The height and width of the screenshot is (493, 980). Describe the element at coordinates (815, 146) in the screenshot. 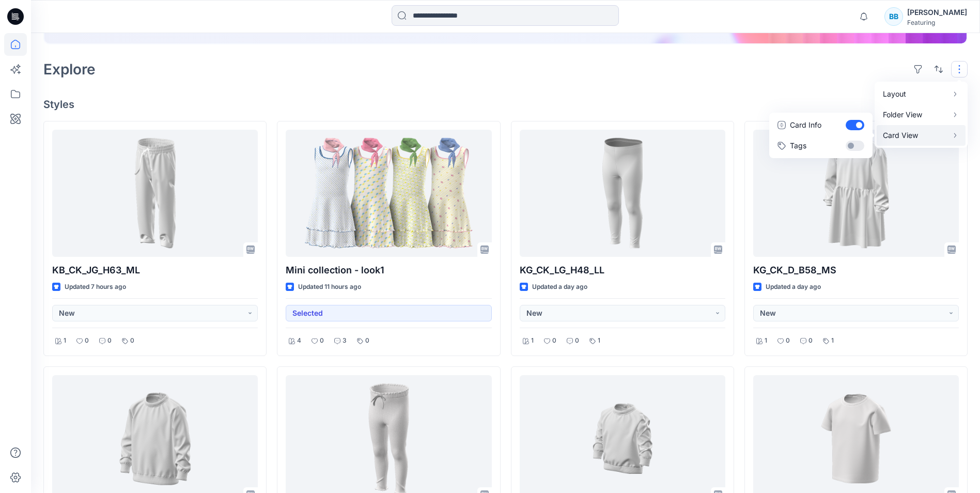

I see `p: Tags` at that location.